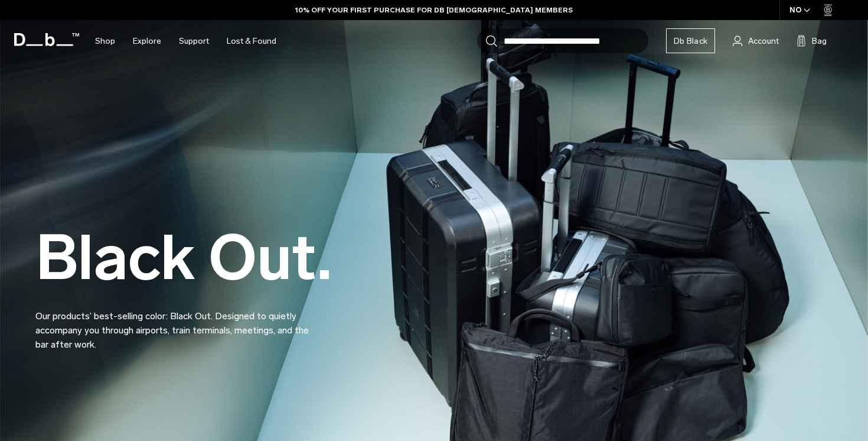  I want to click on a: Support, so click(194, 41).